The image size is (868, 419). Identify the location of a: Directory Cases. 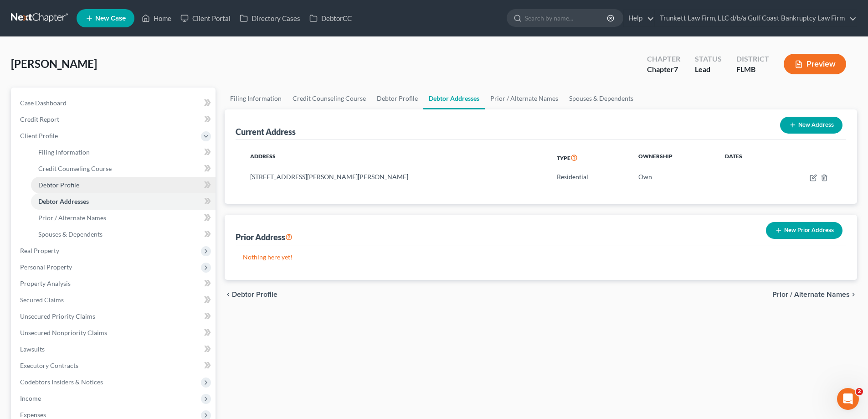
(270, 18).